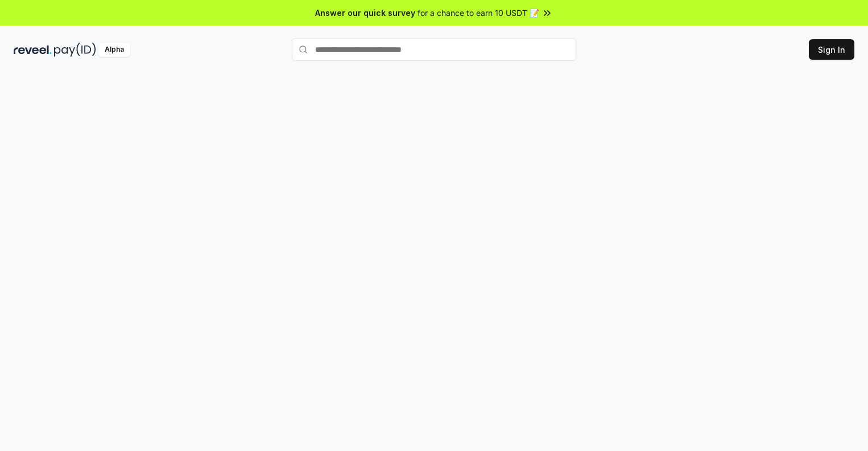 This screenshot has height=451, width=868. What do you see at coordinates (32, 50) in the screenshot?
I see `img: reveel_dark` at bounding box center [32, 50].